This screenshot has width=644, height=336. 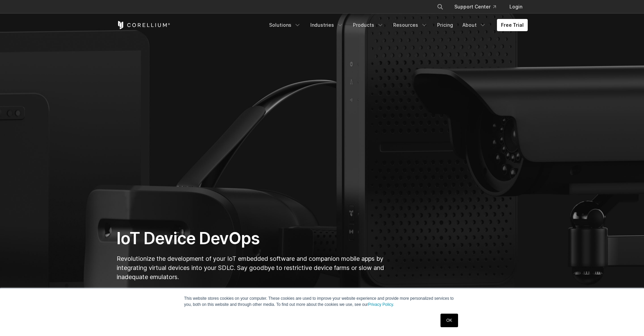 I want to click on span: Revolutionize the development of your IoT embedded software and companion mobile apps by integrat..., so click(x=250, y=267).